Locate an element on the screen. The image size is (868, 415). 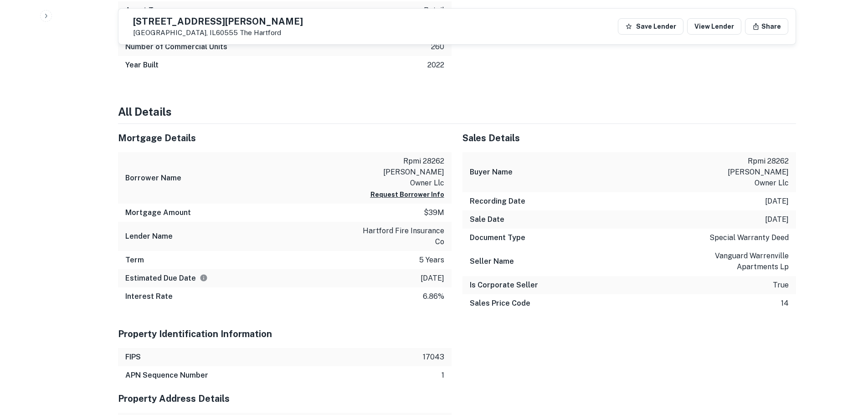
p: 260 is located at coordinates (437, 47).